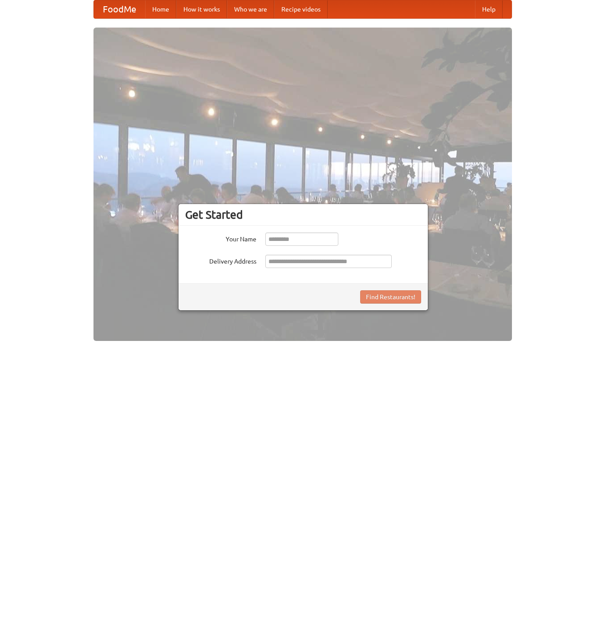 The image size is (605, 629). Describe the element at coordinates (488, 9) in the screenshot. I see `a: Help` at that location.